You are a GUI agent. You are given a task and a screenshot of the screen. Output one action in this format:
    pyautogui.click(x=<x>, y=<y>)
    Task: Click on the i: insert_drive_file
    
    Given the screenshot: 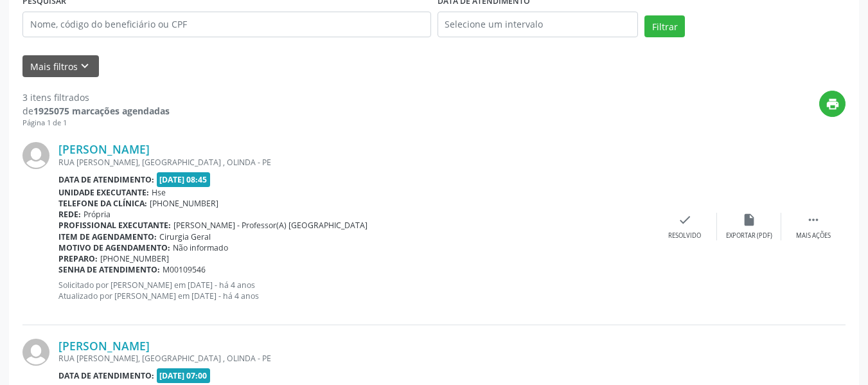 What is the action you would take?
    pyautogui.click(x=749, y=220)
    